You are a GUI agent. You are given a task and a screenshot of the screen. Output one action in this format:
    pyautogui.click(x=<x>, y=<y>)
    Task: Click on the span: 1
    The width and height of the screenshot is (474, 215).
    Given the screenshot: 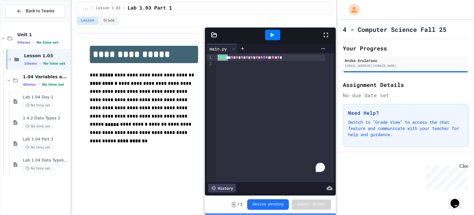 What is the action you would take?
    pyautogui.click(x=241, y=204)
    